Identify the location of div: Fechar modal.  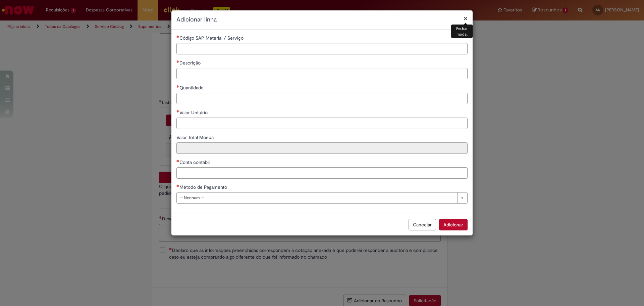
(462, 31).